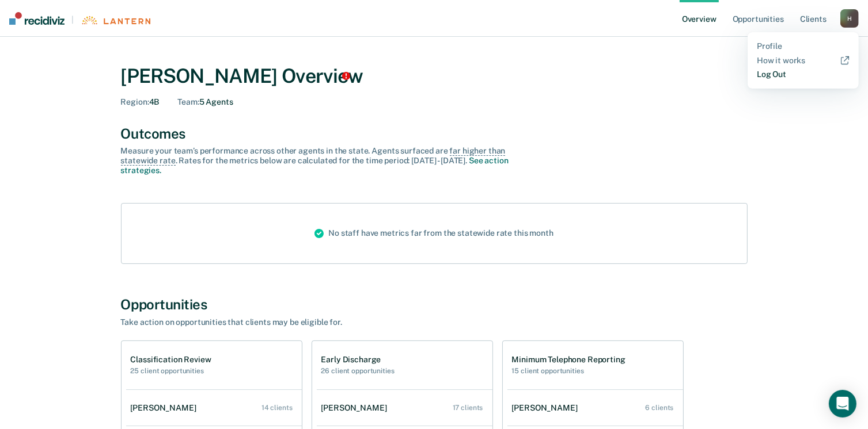 This screenshot has height=429, width=868. Describe the element at coordinates (135, 102) in the screenshot. I see `span: Region :` at that location.